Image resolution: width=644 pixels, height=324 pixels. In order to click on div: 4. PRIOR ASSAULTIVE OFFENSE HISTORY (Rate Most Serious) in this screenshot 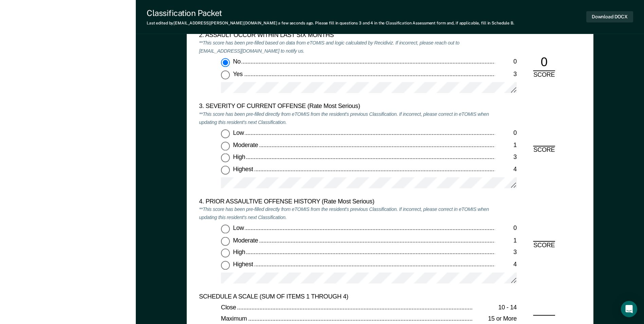, I will do `click(347, 202)`.